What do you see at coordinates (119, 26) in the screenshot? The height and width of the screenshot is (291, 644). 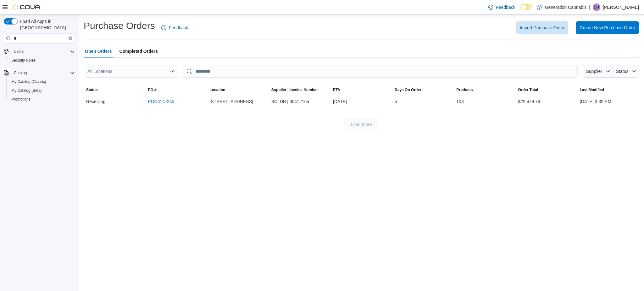 I see `h1: Purchase Orders` at bounding box center [119, 26].